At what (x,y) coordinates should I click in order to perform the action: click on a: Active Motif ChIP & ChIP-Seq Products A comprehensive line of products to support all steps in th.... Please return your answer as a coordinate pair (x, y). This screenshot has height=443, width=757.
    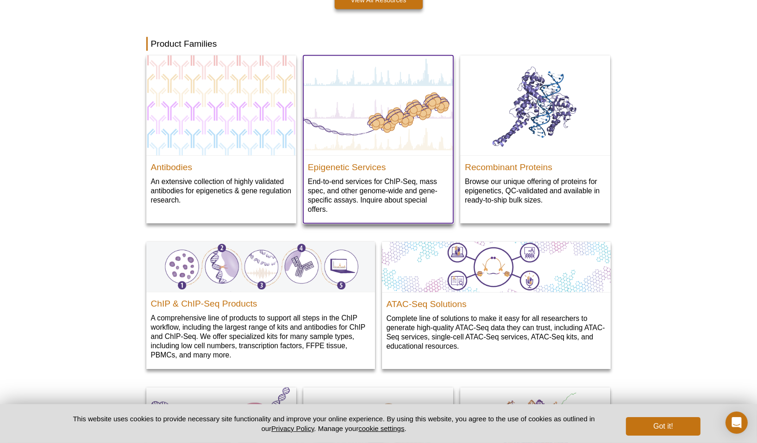
    Looking at the image, I should click on (261, 305).